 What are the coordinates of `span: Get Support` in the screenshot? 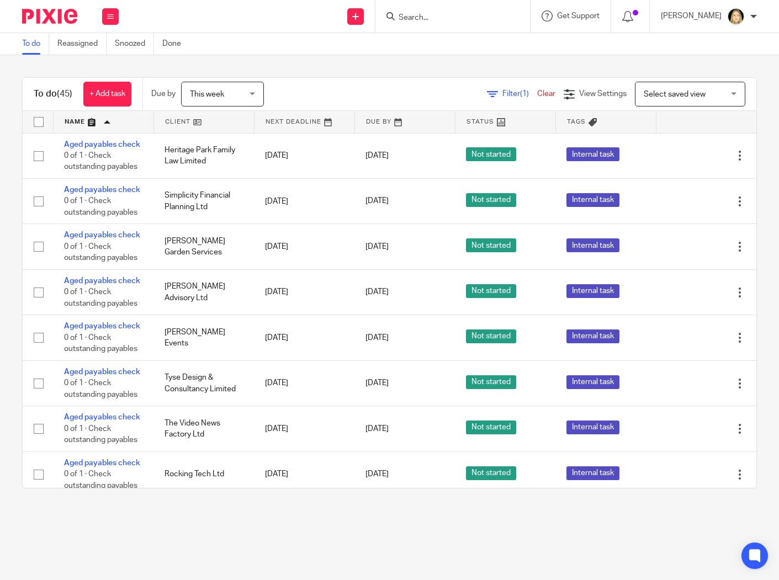 It's located at (578, 16).